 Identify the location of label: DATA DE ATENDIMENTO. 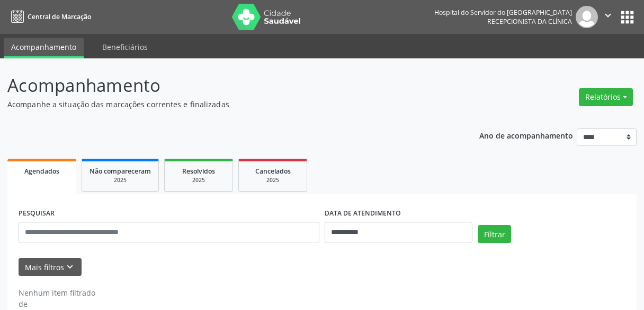
(363, 213).